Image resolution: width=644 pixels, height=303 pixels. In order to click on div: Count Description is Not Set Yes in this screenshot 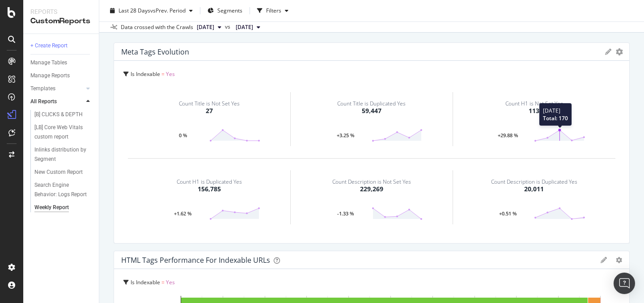, I will do `click(371, 182)`.